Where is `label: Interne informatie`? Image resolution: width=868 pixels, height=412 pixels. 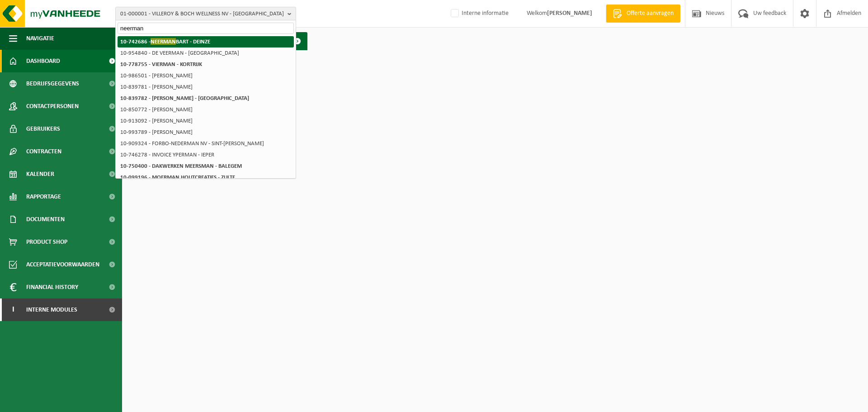
label: Interne informatie is located at coordinates (479, 14).